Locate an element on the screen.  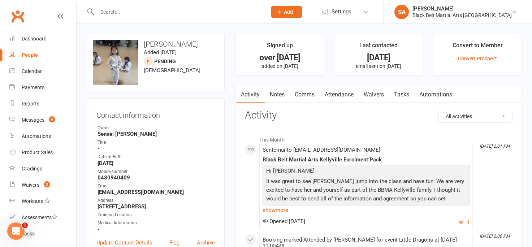
a: Notes is located at coordinates (277, 95).